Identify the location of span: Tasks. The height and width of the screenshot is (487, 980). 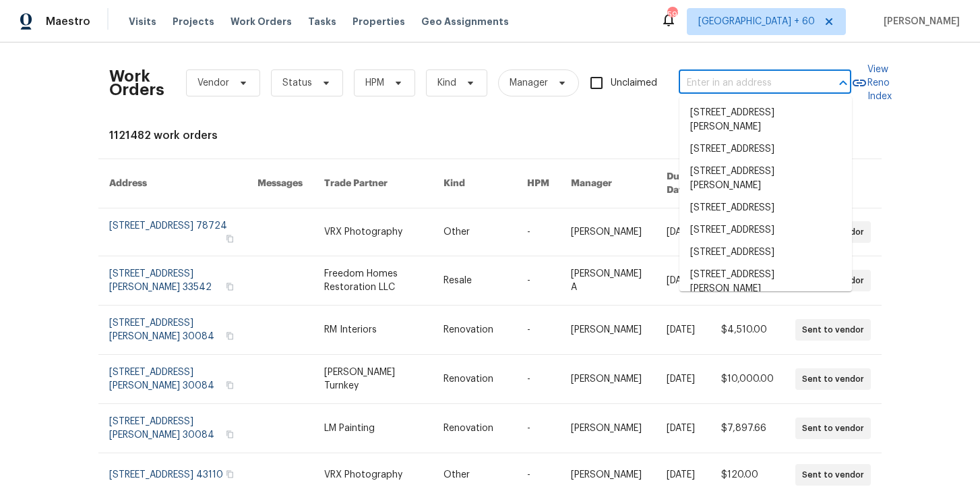
(322, 21).